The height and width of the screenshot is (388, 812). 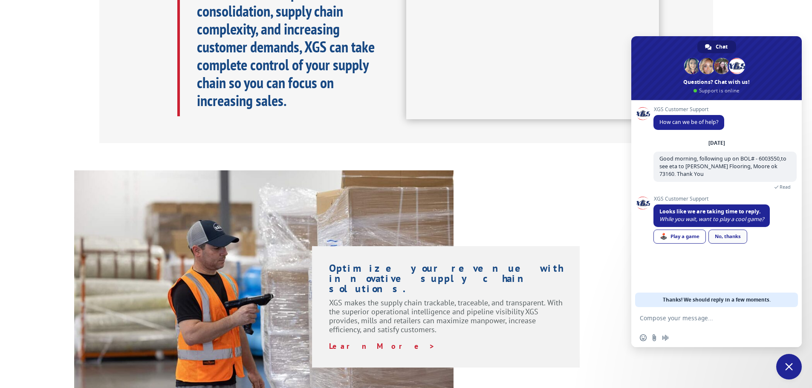 What do you see at coordinates (721, 47) in the screenshot?
I see `span: Chat` at bounding box center [721, 47].